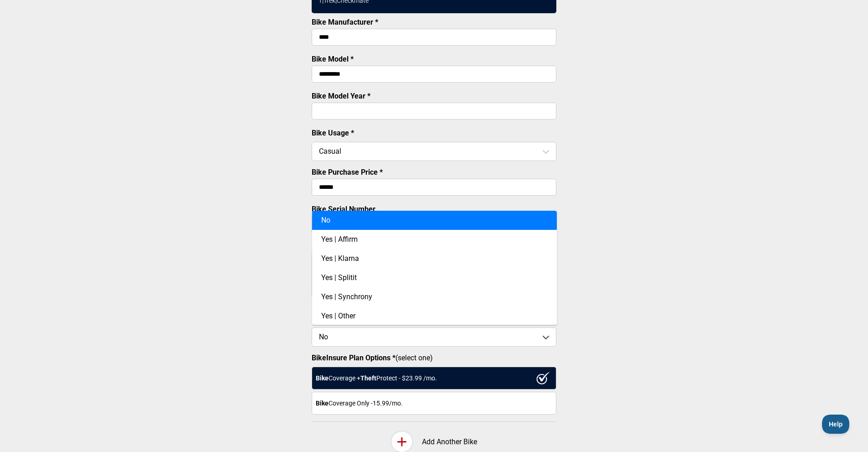 This screenshot has height=452, width=868. What do you see at coordinates (347, 172) in the screenshot?
I see `label: Bike Purchase Price *` at bounding box center [347, 172].